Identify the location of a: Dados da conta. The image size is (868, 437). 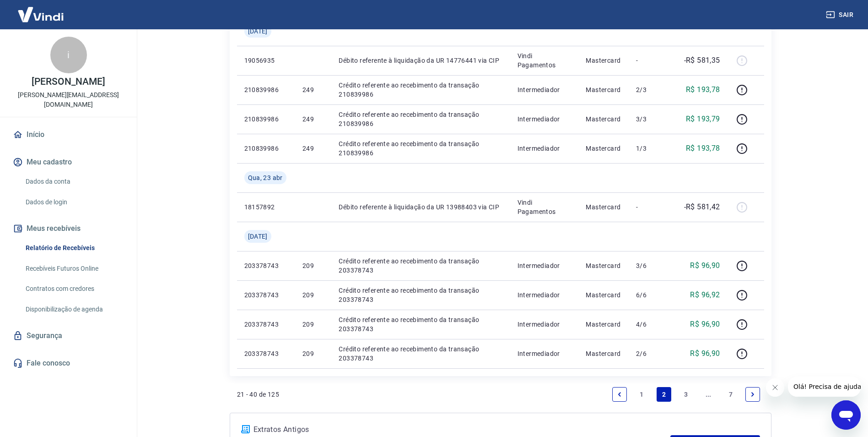
(73, 181).